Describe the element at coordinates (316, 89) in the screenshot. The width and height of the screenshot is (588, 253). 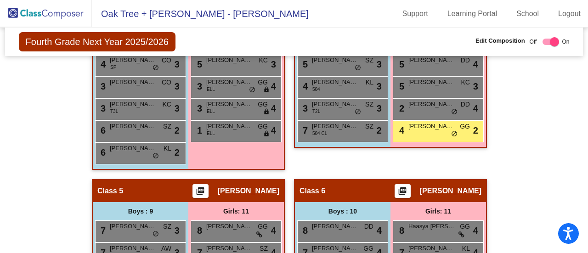
I see `span: 504` at that location.